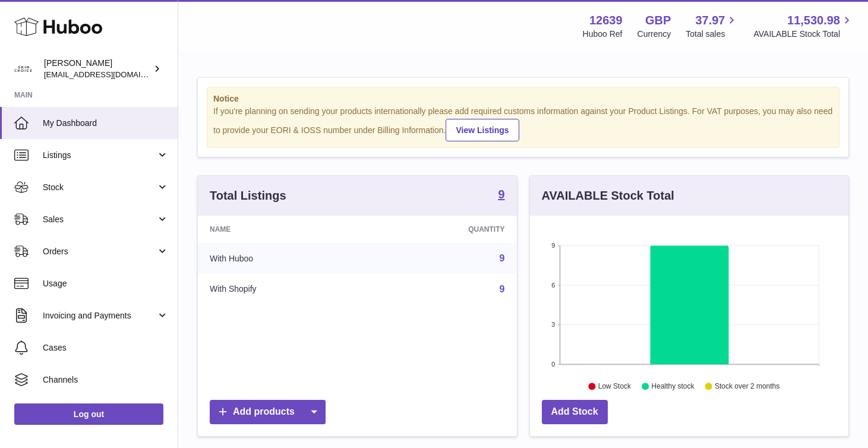 The height and width of the screenshot is (448, 868). Describe the element at coordinates (803, 26) in the screenshot. I see `a: 11,530.98 AVAILABLE Stock Total` at that location.